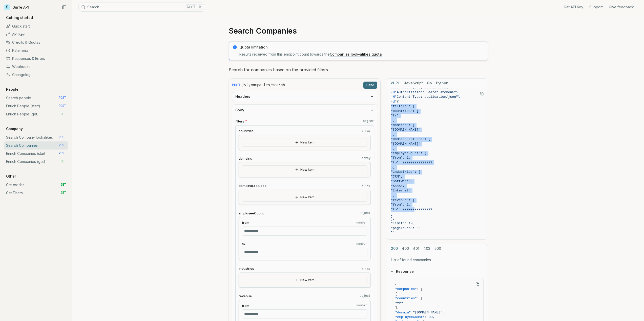 The width and height of the screenshot is (644, 321). I want to click on a: Companies look-alikes quota, so click(356, 54).